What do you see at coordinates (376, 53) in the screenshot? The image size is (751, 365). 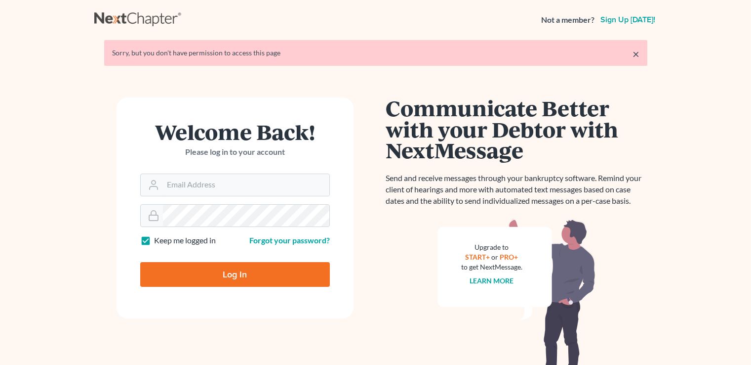 I see `div: Sorry, but you don't have permission to access this page` at bounding box center [376, 53].